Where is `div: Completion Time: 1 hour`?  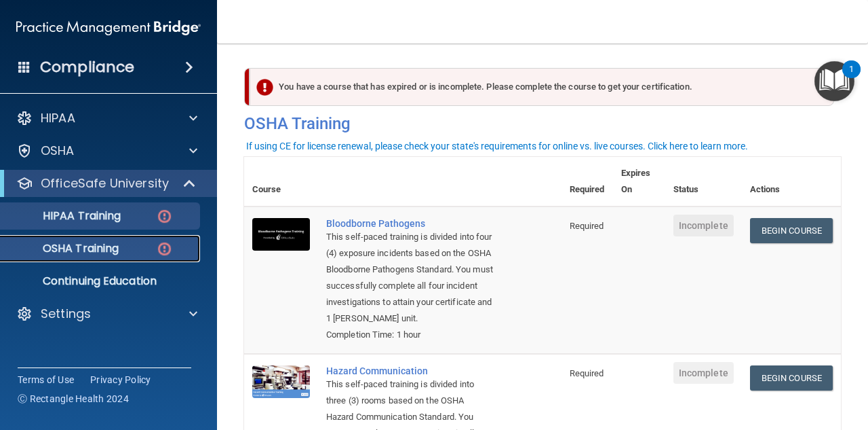 div: Completion Time: 1 hour is located at coordinates (410, 335).